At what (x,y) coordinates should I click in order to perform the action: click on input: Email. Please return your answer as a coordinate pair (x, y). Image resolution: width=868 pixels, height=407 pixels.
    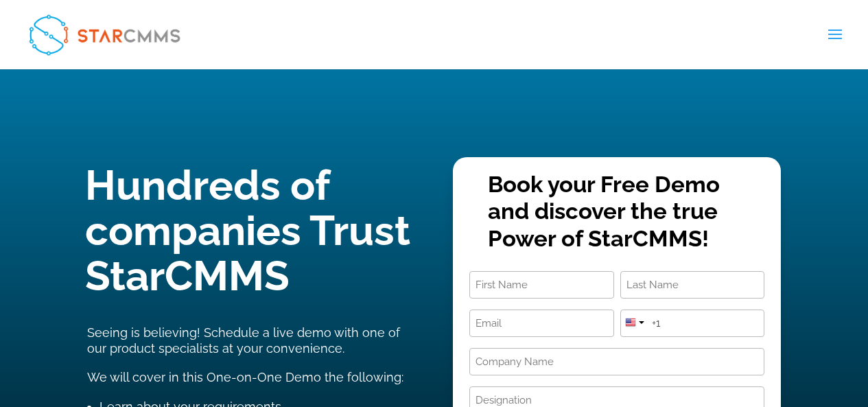
    Looking at the image, I should click on (541, 323).